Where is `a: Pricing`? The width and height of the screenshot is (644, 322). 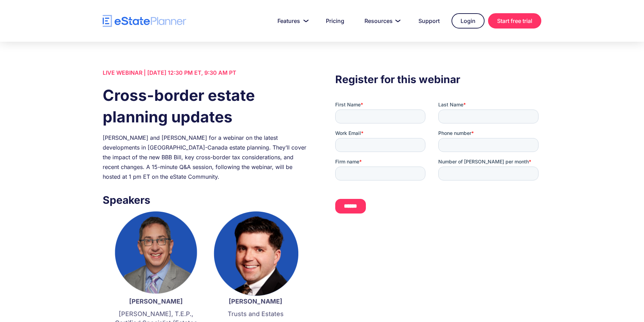
a: Pricing is located at coordinates (335, 21).